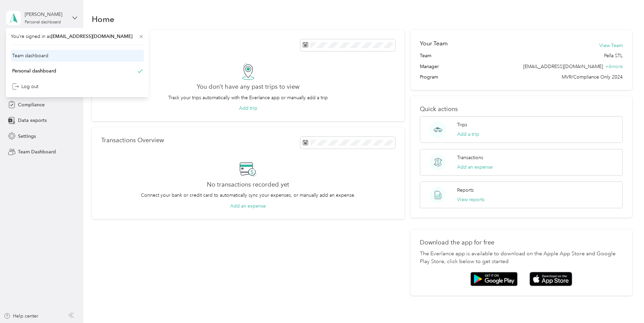 The image size is (644, 323). What do you see at coordinates (429, 77) in the screenshot?
I see `span: Program` at bounding box center [429, 77].